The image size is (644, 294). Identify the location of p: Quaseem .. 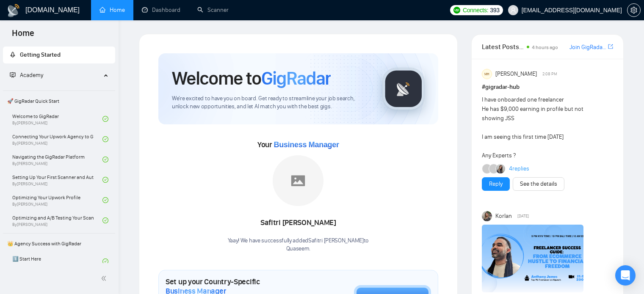
(299, 249).